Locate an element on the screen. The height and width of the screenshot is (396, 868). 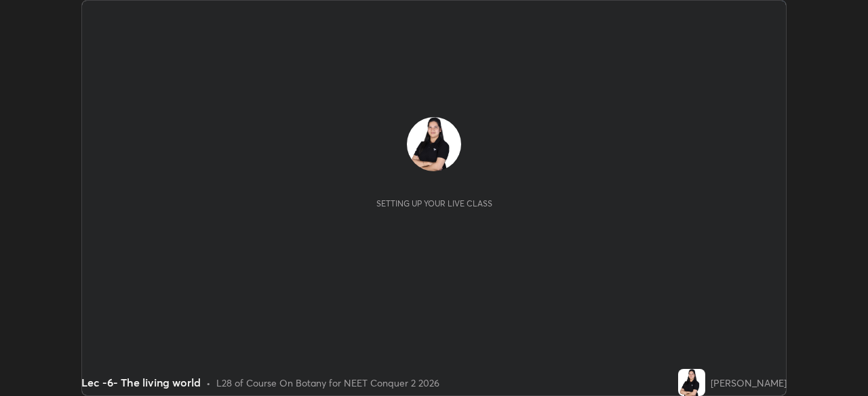
div: Setting up your live class is located at coordinates (434, 203).